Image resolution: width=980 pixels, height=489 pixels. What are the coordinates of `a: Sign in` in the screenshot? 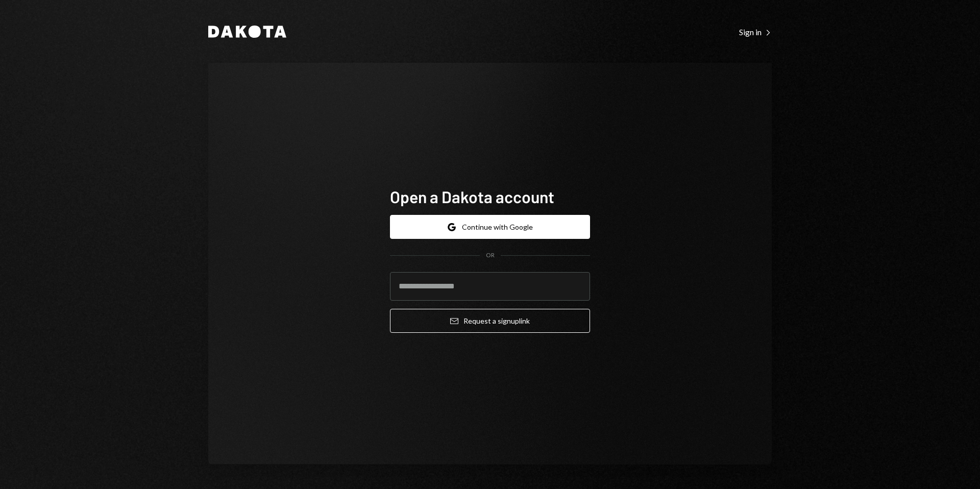 It's located at (755, 32).